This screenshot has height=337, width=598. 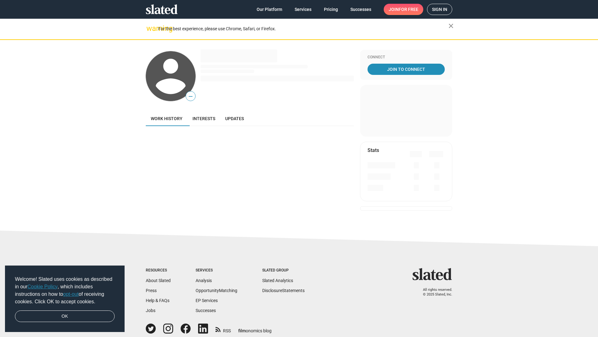 I want to click on a: opt-out, so click(x=71, y=294).